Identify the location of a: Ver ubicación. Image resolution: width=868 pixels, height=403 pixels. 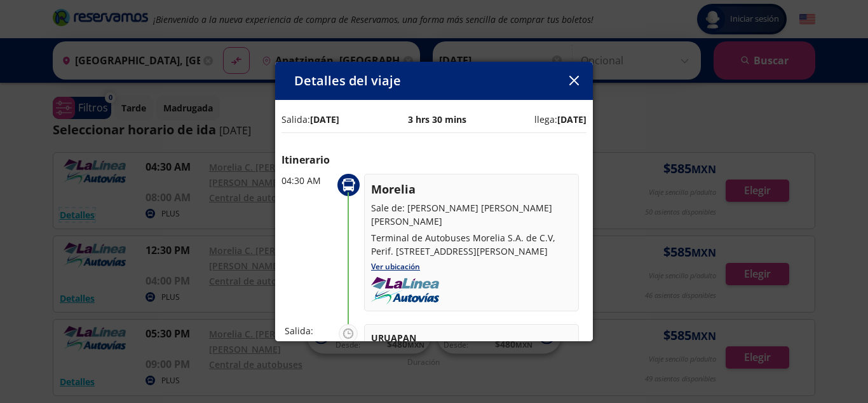
(395, 266).